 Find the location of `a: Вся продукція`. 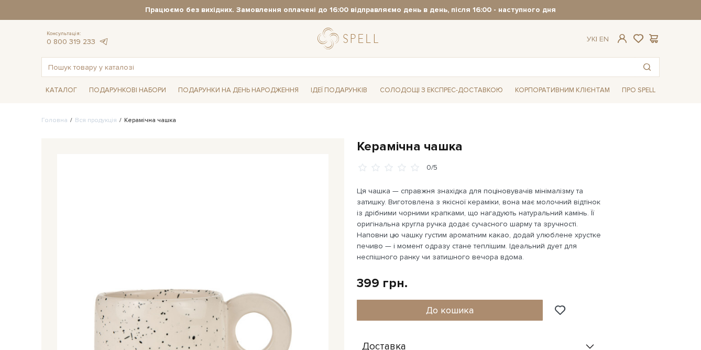

a: Вся продукція is located at coordinates (96, 120).